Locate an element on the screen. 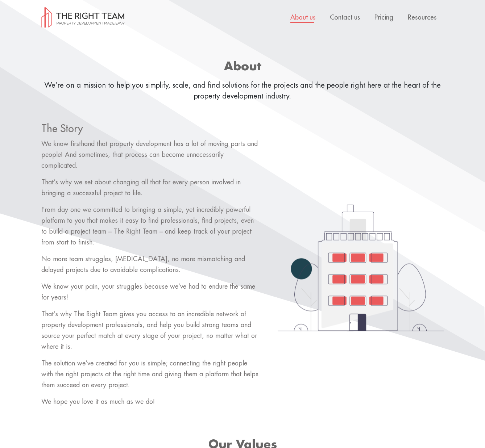  h1: About is located at coordinates (243, 67).